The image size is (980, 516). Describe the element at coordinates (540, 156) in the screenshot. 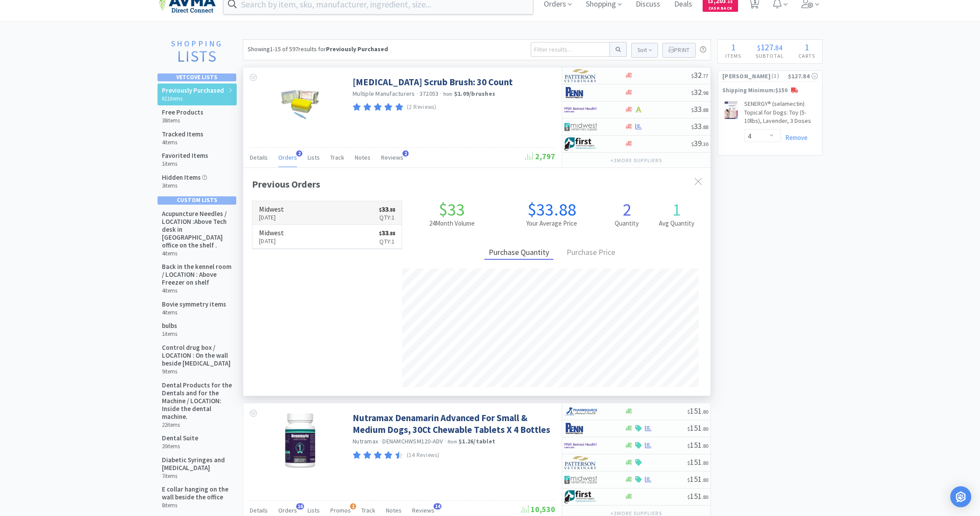

I see `span: 2,797` at that location.